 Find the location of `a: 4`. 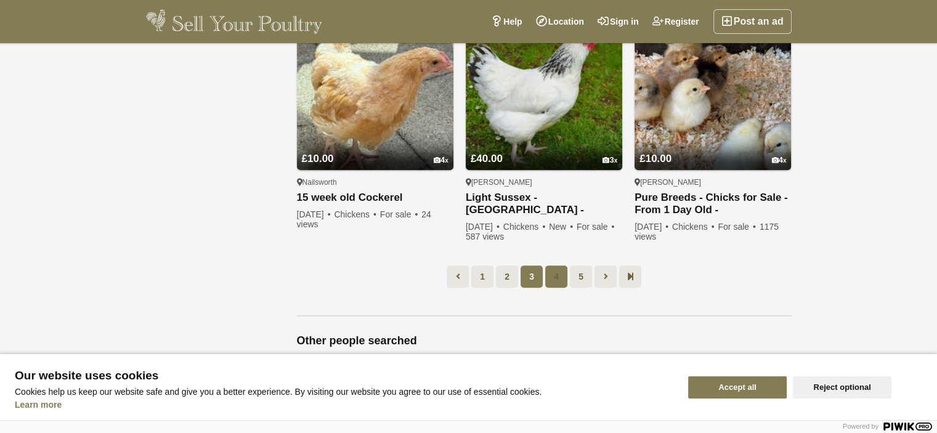

a: 4 is located at coordinates (556, 277).